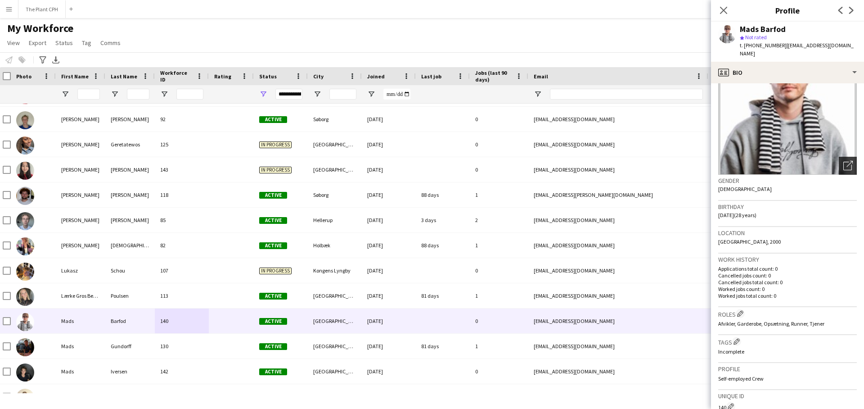  I want to click on div: 107, so click(182, 270).